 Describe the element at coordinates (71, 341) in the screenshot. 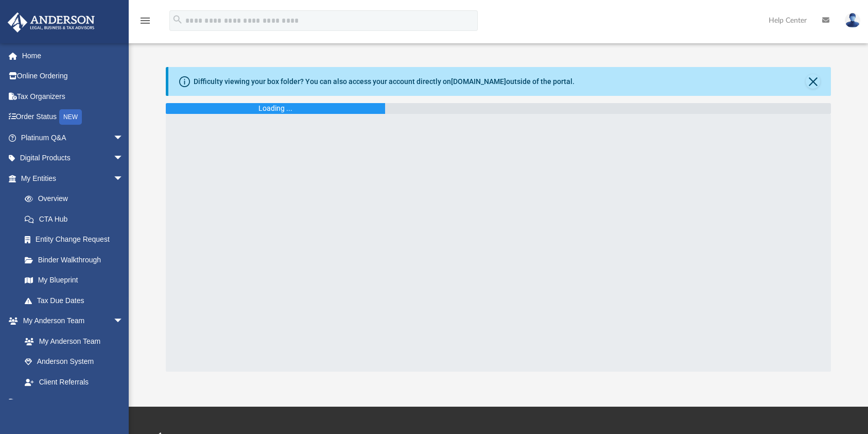

I see `a: My Anderson Team` at that location.